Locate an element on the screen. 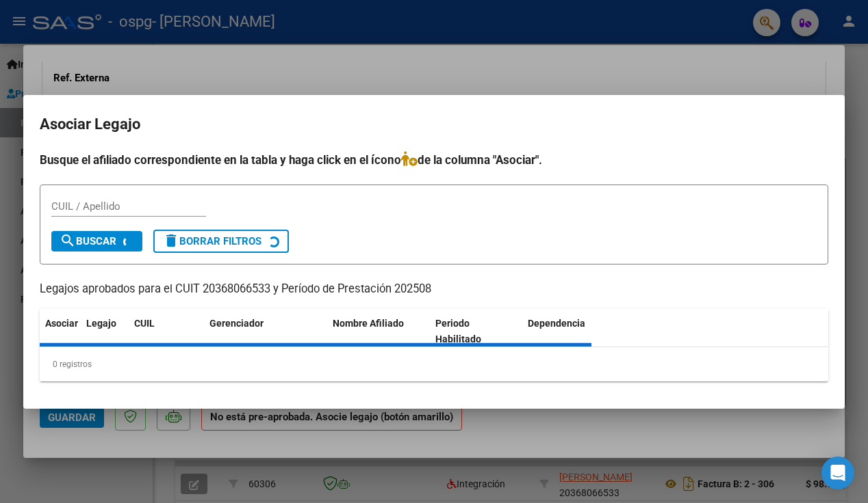 This screenshot has height=503, width=868. datatable-header-cell: Periodo Habilitado is located at coordinates (475, 331).